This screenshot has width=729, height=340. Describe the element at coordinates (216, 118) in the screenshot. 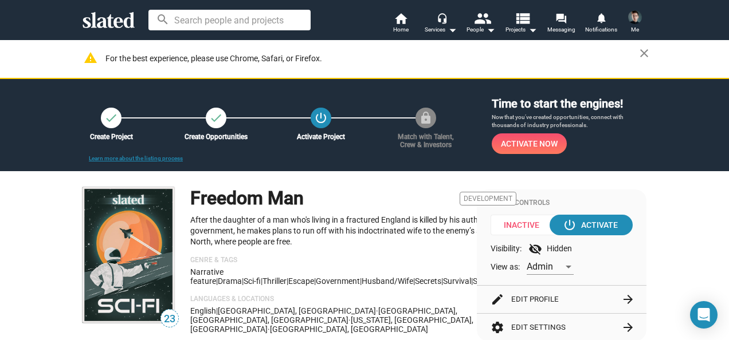

I see `a: Create Opportunities` at that location.